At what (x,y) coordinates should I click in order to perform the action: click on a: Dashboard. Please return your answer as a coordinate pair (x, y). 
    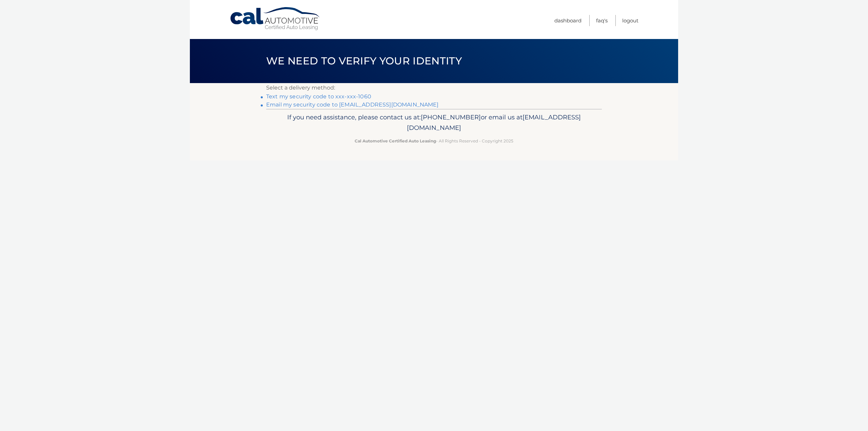
    Looking at the image, I should click on (568, 20).